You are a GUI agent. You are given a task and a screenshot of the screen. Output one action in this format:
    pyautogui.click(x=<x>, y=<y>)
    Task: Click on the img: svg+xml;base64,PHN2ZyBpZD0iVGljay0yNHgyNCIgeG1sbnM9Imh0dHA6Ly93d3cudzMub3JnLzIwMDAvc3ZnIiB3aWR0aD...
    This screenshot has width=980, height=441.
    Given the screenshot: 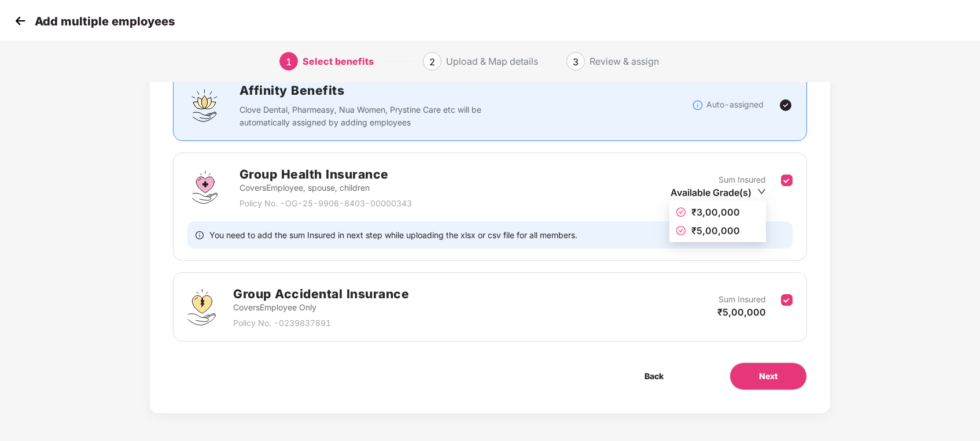 What is the action you would take?
    pyautogui.click(x=786, y=105)
    